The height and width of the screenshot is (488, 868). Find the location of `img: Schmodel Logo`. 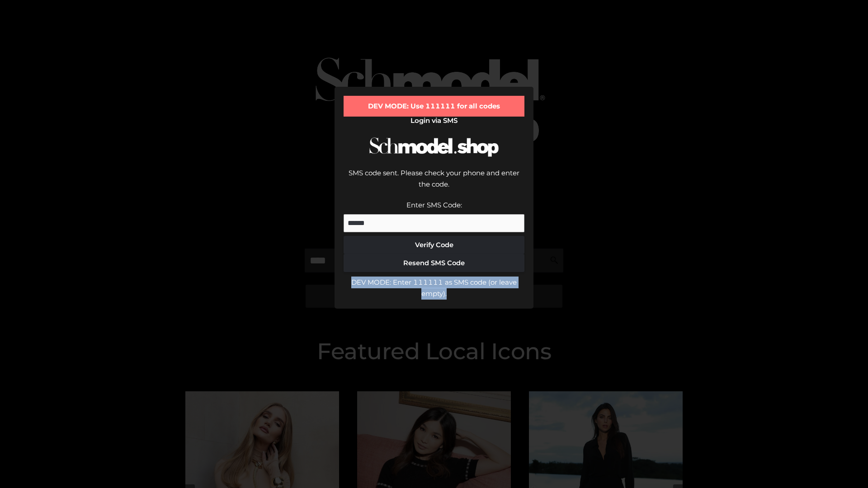

img: Schmodel Logo is located at coordinates (434, 147).